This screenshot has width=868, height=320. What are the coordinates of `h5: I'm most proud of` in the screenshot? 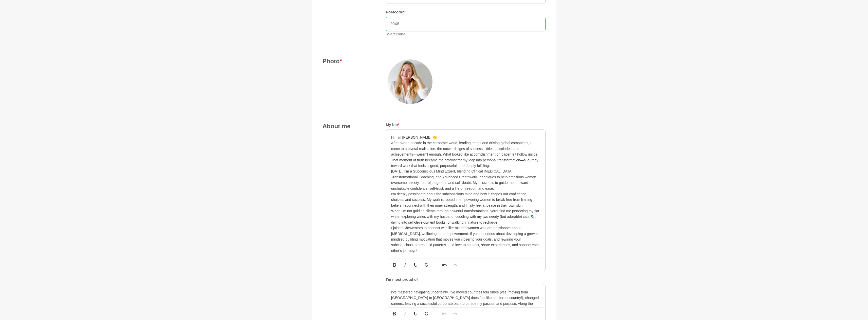 It's located at (466, 280).